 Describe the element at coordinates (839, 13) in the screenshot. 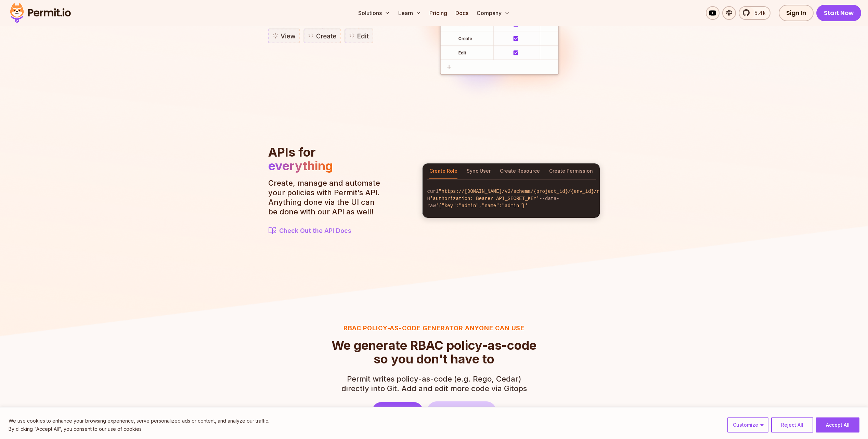

I see `a: Start Now` at that location.